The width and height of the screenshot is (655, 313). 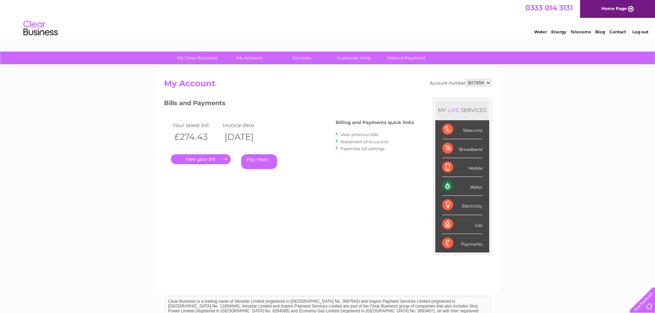 What do you see at coordinates (462, 130) in the screenshot?
I see `div: Telecoms` at bounding box center [462, 130].